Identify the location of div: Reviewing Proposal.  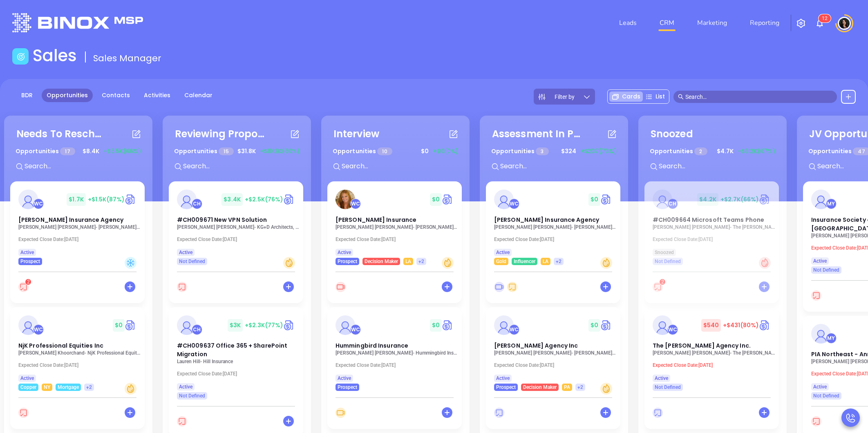
(220, 134).